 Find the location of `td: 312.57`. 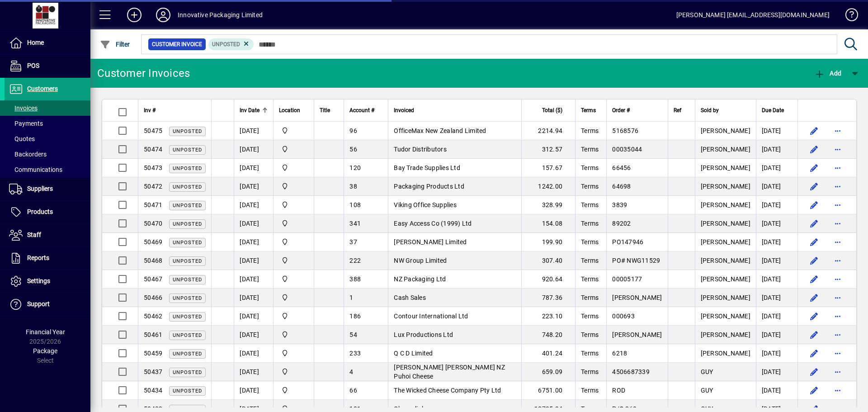

td: 312.57 is located at coordinates (548, 149).